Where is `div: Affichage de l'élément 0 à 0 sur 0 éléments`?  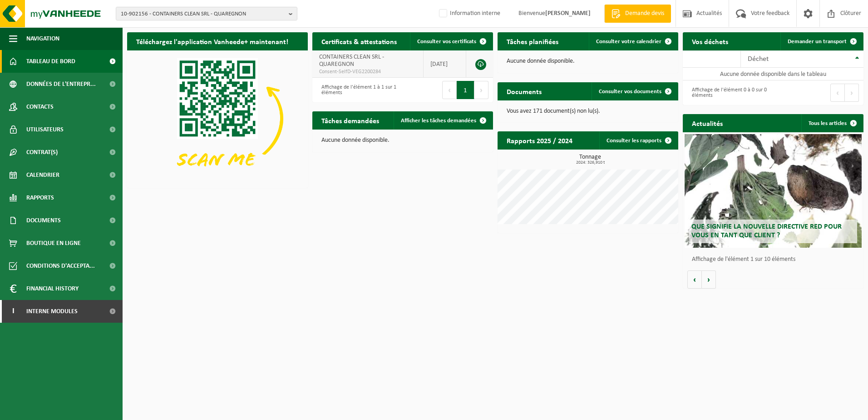
div: Affichage de l'élément 0 à 0 sur 0 éléments is located at coordinates (728, 93).